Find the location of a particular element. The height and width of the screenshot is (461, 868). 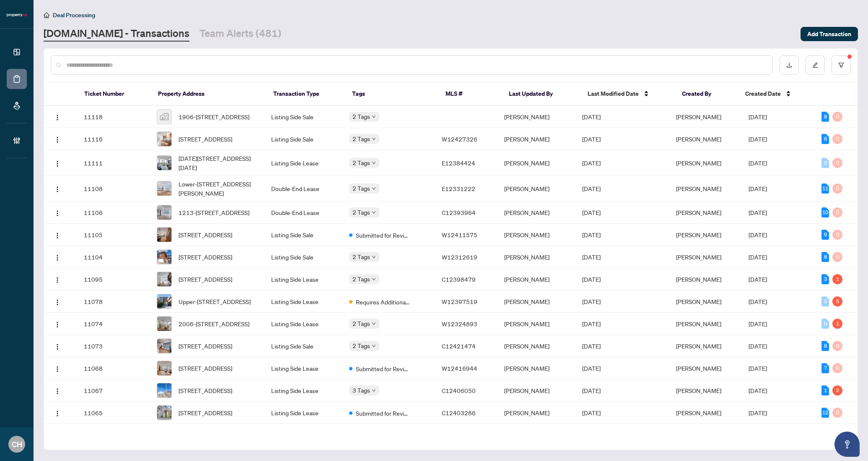

td: Double-End Lease is located at coordinates (303, 189).